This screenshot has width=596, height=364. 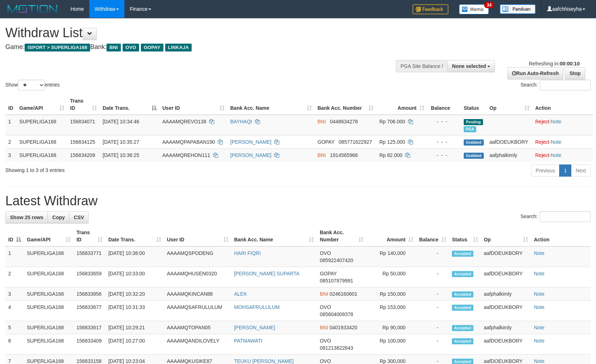 What do you see at coordinates (113, 48) in the screenshot?
I see `span: BNI` at bounding box center [113, 48].